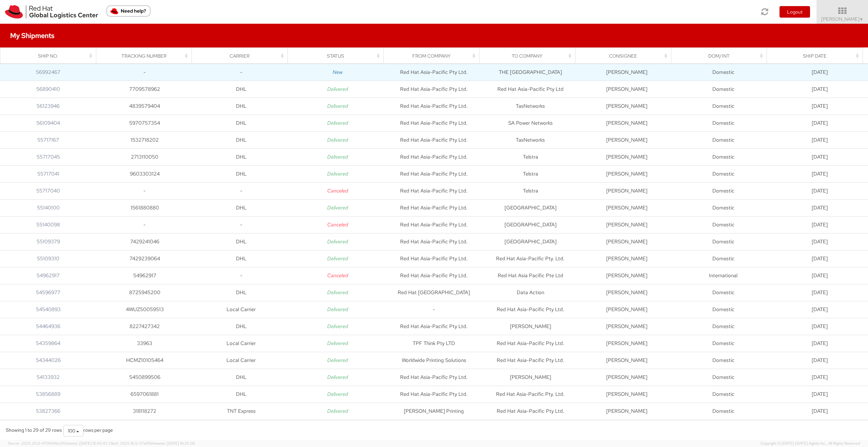 This screenshot has width=868, height=447. What do you see at coordinates (337, 56) in the screenshot?
I see `div: Status` at bounding box center [337, 56].